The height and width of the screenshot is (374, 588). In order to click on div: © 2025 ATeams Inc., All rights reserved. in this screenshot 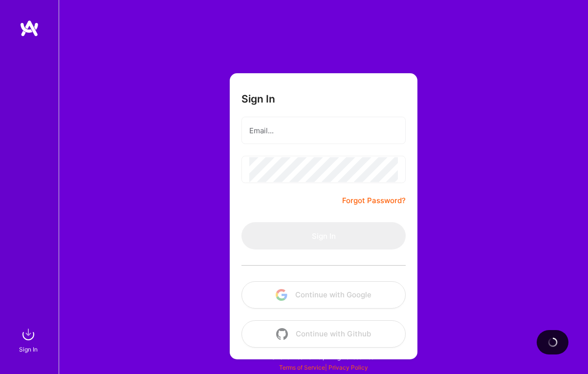, I will do `click(323, 357)`.